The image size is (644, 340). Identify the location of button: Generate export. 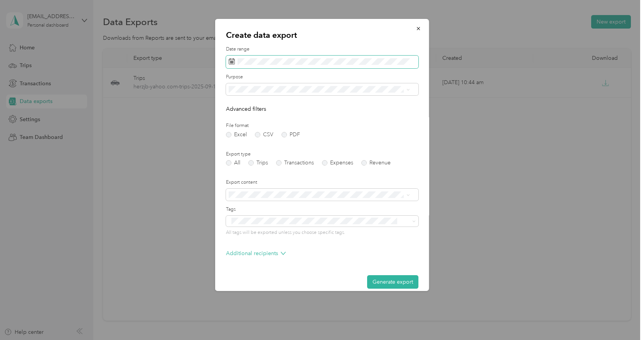
(393, 281).